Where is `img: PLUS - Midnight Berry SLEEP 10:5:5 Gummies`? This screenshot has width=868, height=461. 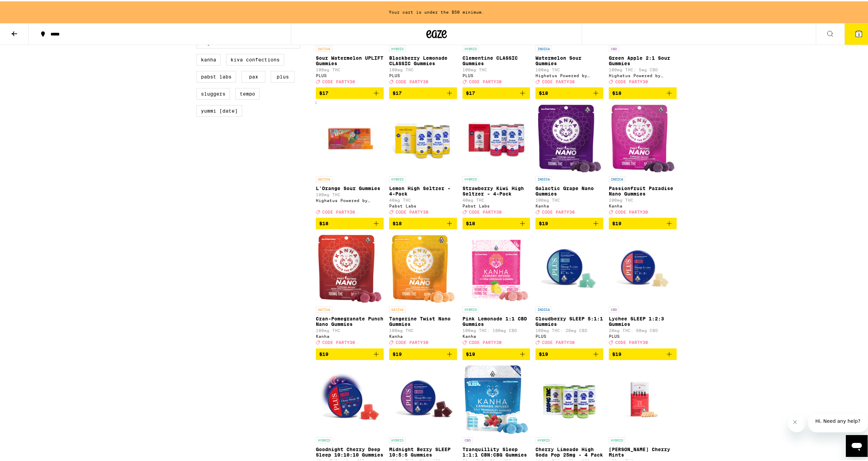
img: PLUS - Midnight Berry SLEEP 10:5:5 Gummies is located at coordinates (422, 398).